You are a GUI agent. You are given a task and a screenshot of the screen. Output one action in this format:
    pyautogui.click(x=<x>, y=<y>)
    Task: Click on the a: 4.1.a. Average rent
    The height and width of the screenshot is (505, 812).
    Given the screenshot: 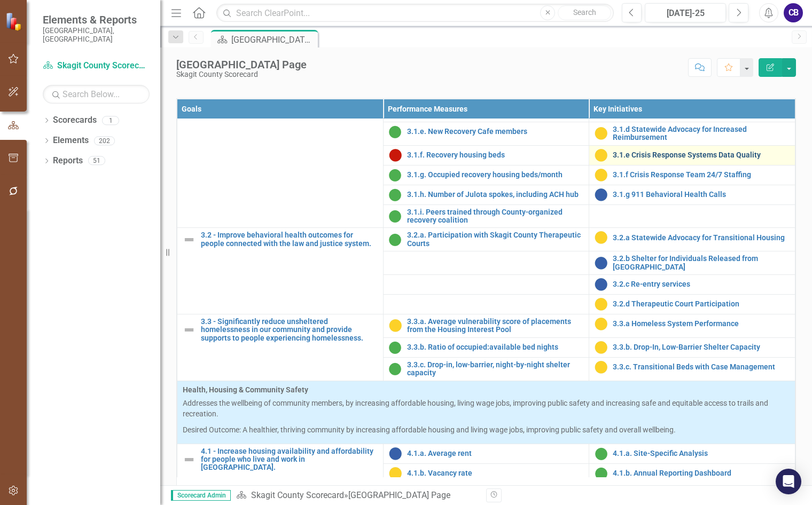 What is the action you would take?
    pyautogui.click(x=495, y=453)
    